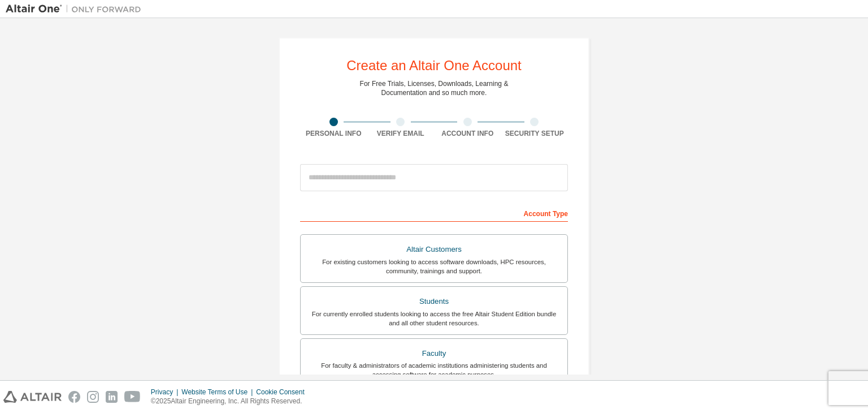 The height and width of the screenshot is (413, 868). I want to click on div: Create an Altair One Account, so click(434, 66).